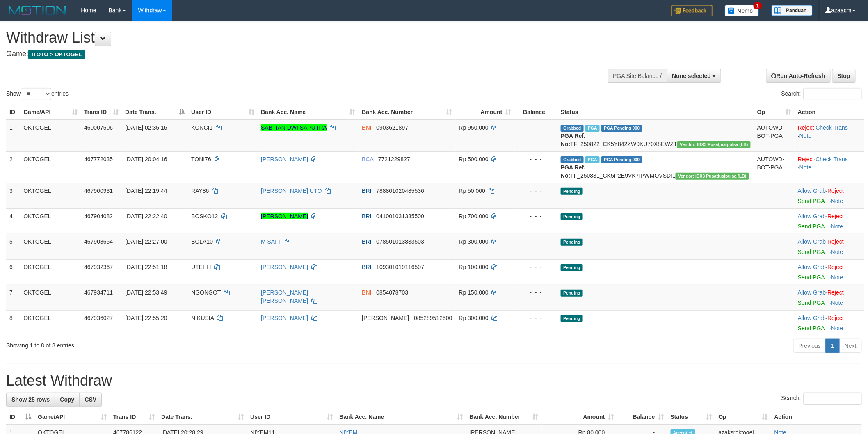 This screenshot has height=434, width=868. Describe the element at coordinates (743, 10) in the screenshot. I see `img: Button%20Memo.svg` at that location.